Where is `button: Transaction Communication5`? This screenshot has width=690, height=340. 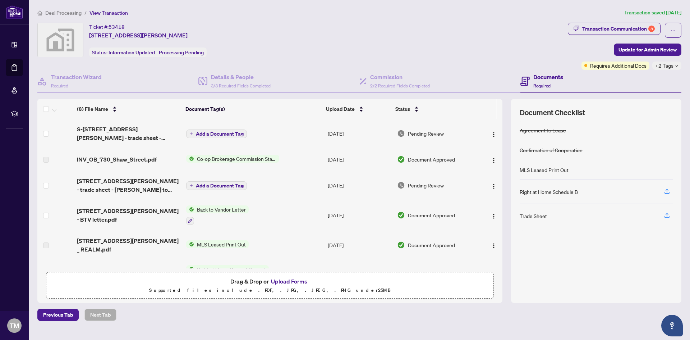 button: Transaction Communication5 is located at coordinates (615, 29).